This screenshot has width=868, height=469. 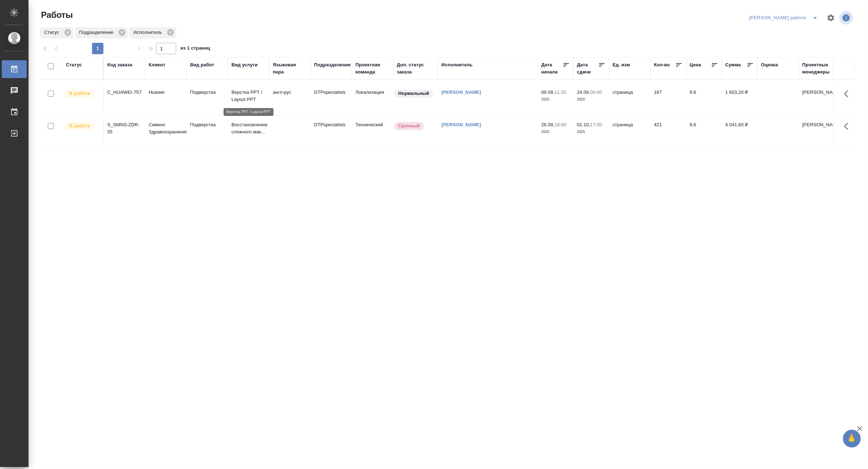 I want to click on div: Языковая пара, so click(x=290, y=69).